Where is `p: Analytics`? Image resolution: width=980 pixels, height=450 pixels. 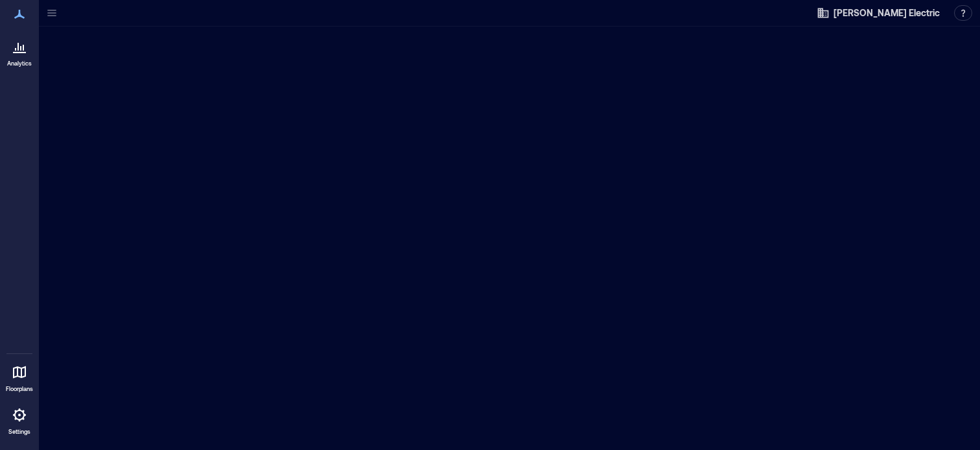 p: Analytics is located at coordinates (19, 63).